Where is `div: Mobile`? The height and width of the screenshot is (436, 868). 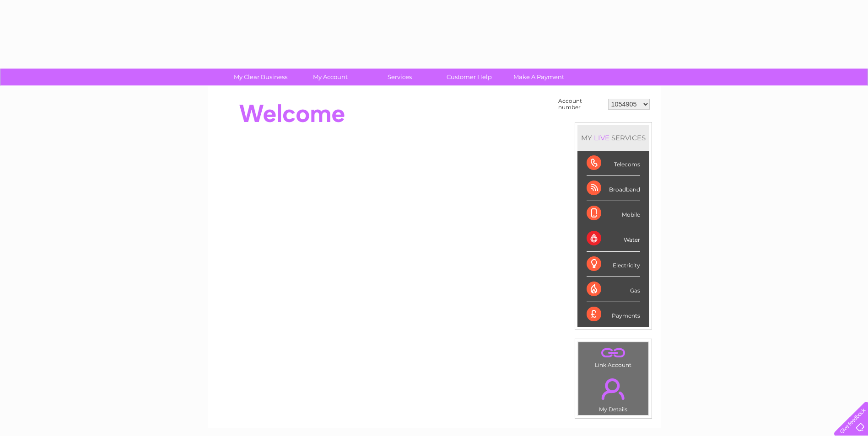
div: Mobile is located at coordinates (613, 214).